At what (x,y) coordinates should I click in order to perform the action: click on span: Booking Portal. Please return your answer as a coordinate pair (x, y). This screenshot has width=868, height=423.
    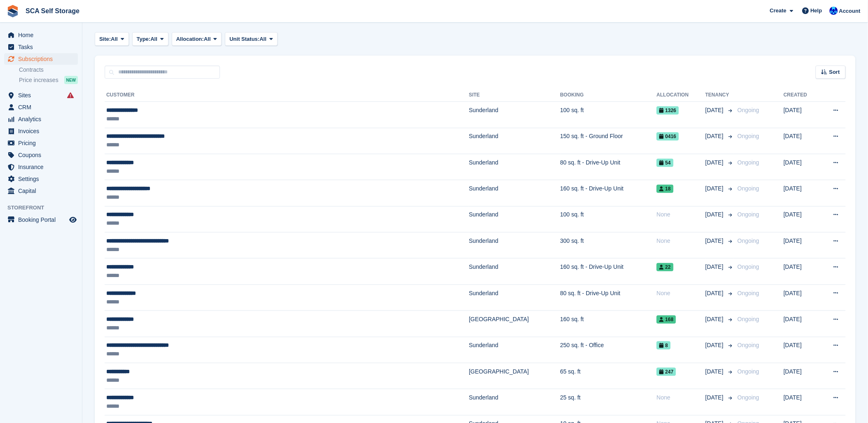
    Looking at the image, I should click on (42, 220).